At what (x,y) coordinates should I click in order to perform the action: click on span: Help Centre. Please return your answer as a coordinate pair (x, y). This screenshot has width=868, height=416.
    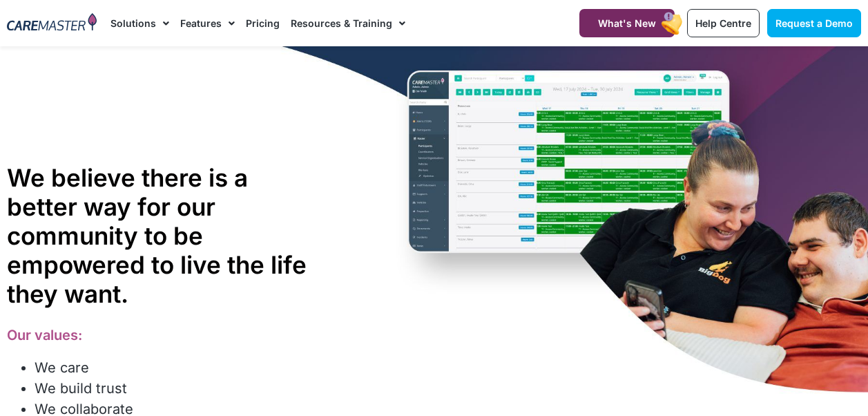
    Looking at the image, I should click on (723, 23).